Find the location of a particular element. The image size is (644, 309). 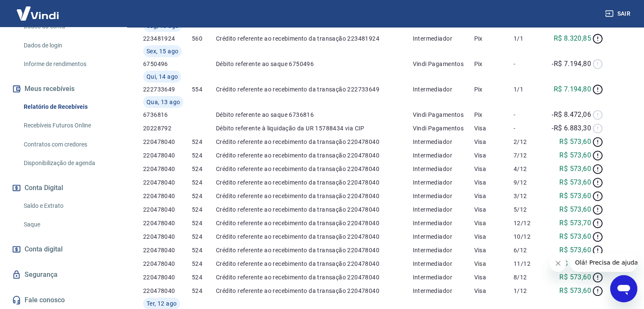

p: 4/12 is located at coordinates (529, 169).